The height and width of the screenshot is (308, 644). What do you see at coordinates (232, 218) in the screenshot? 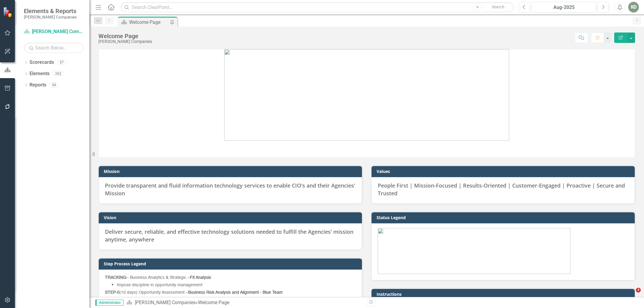
I see `h3: Vision` at bounding box center [232, 218].